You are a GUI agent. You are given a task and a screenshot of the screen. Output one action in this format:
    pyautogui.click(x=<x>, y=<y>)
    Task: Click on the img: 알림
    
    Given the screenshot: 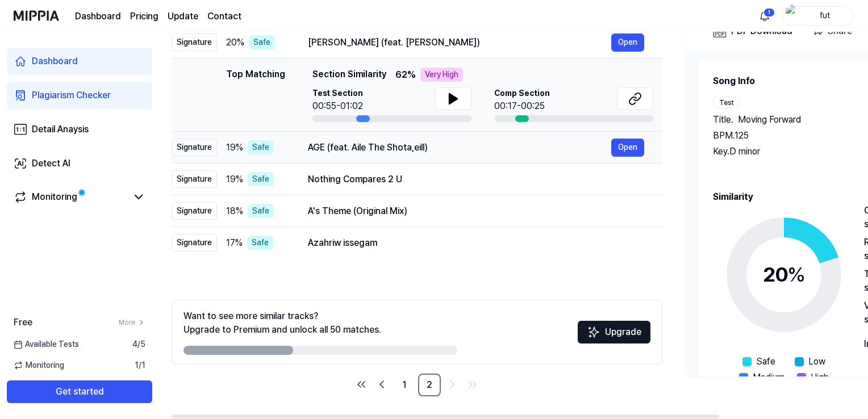 What is the action you would take?
    pyautogui.click(x=764, y=16)
    